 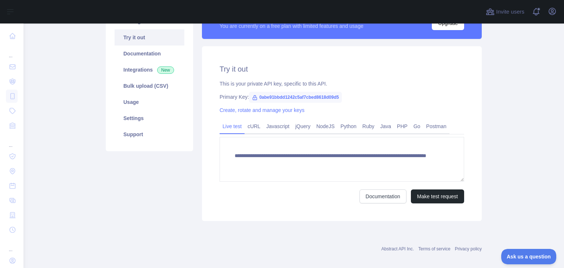 What do you see at coordinates (295, 97) in the screenshot?
I see `span: 0abe91bbdd1242c5af7cbed8618d09d5` at bounding box center [295, 97].